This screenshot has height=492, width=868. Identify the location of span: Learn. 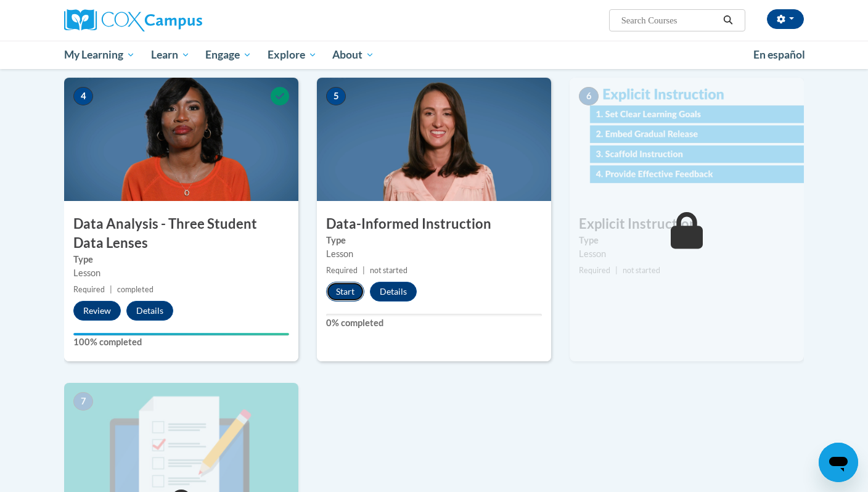
(171, 55).